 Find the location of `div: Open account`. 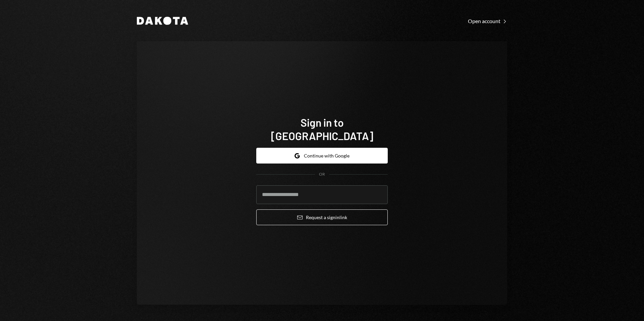

div: Open account is located at coordinates (487, 21).